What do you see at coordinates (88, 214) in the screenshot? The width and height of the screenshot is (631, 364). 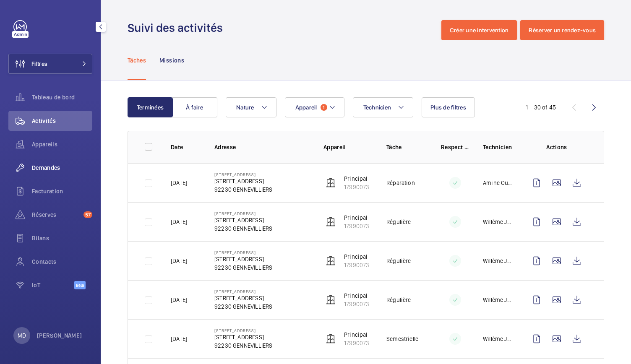 I see `span: 57` at bounding box center [88, 214].